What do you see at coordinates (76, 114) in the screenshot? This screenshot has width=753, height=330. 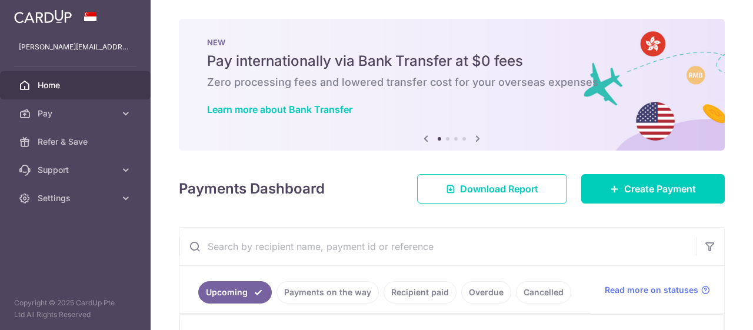 I see `span: Pay` at bounding box center [76, 114].